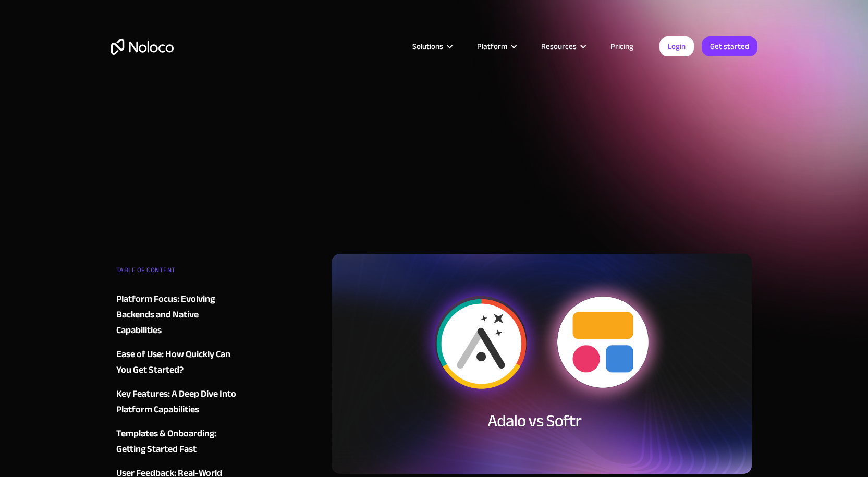 This screenshot has height=477, width=868. Describe the element at coordinates (677, 47) in the screenshot. I see `a: Login` at that location.